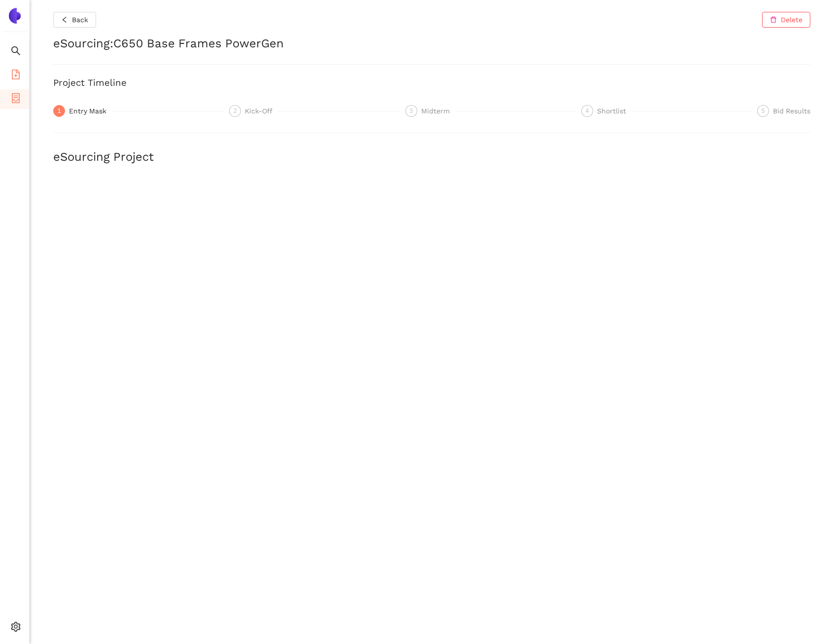  Describe the element at coordinates (792, 20) in the screenshot. I see `span: Delete` at that location.